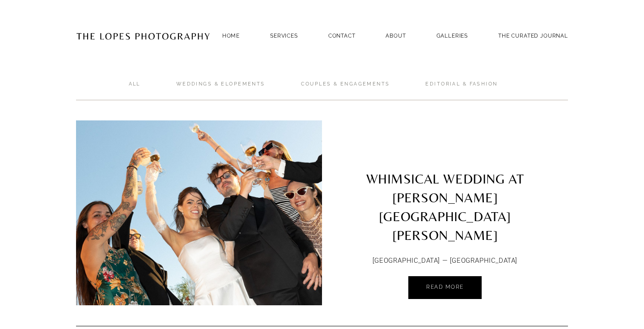 This screenshot has width=644, height=329. What do you see at coordinates (395, 35) in the screenshot?
I see `a: ABOUT` at bounding box center [395, 35].